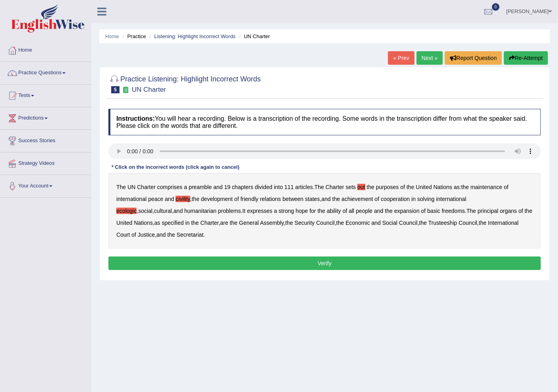  Describe the element at coordinates (135, 119) in the screenshot. I see `b: Instructions:` at that location.